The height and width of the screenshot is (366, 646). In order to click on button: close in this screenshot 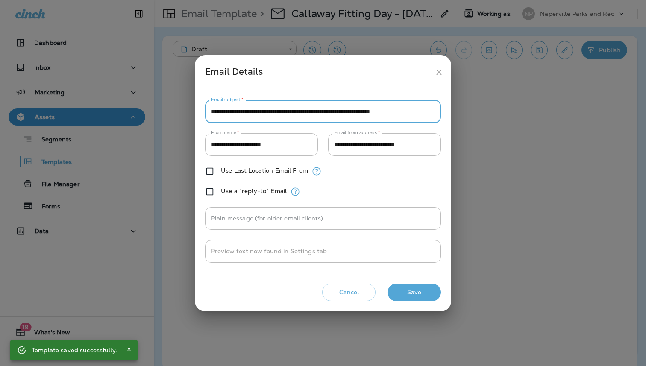, I will do `click(439, 72)`.